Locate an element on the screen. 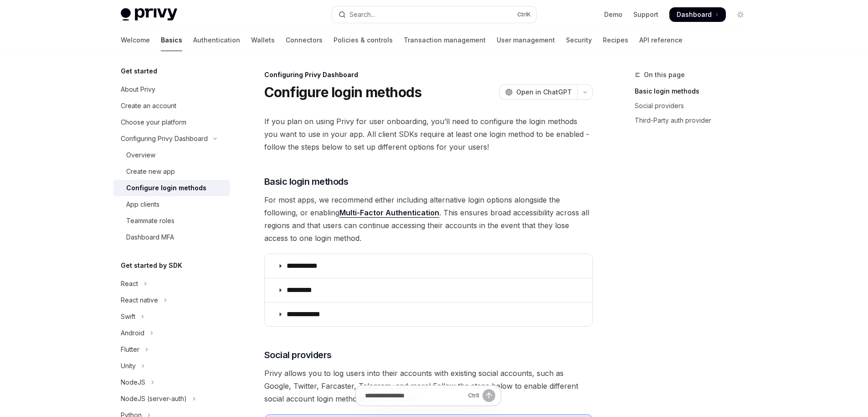 The image size is (868, 417). input: Ask a question... is located at coordinates (415, 395).